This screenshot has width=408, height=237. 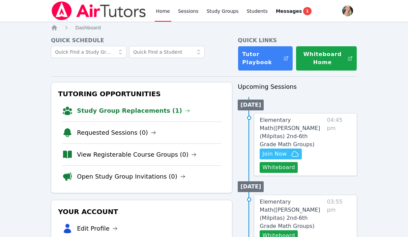 I want to click on a: View Registerable Course Groups (0), so click(x=136, y=154).